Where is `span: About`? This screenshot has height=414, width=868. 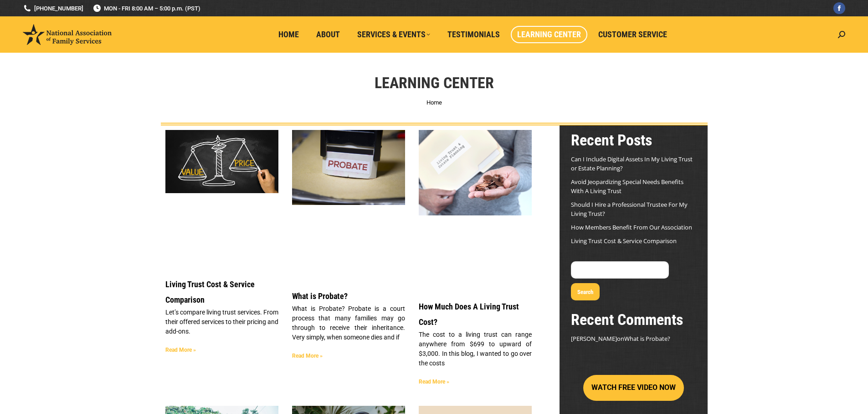
span: About is located at coordinates (327, 34).